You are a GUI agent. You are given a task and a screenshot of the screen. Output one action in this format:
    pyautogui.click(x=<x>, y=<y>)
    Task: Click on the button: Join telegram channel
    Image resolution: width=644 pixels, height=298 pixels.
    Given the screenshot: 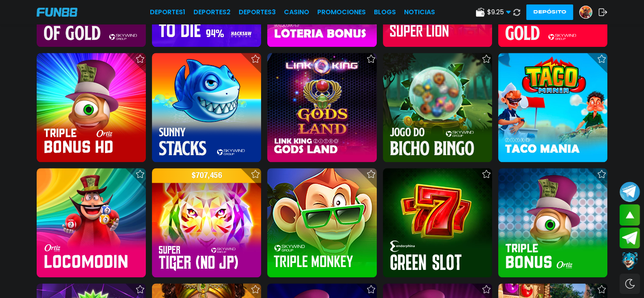 What is the action you would take?
    pyautogui.click(x=630, y=192)
    